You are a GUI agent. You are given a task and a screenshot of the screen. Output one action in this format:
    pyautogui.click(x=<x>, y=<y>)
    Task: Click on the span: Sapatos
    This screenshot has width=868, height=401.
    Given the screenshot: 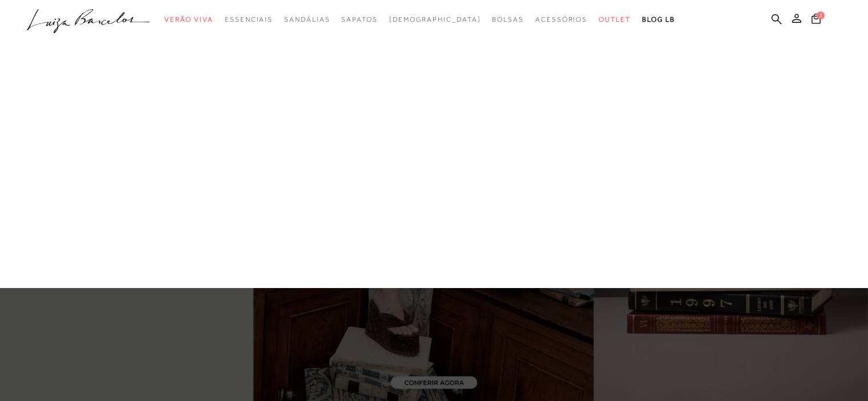 What is the action you would take?
    pyautogui.click(x=359, y=19)
    